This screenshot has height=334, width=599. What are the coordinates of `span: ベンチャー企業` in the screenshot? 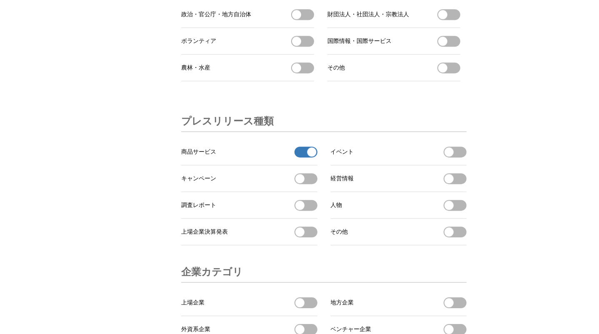 It's located at (351, 329).